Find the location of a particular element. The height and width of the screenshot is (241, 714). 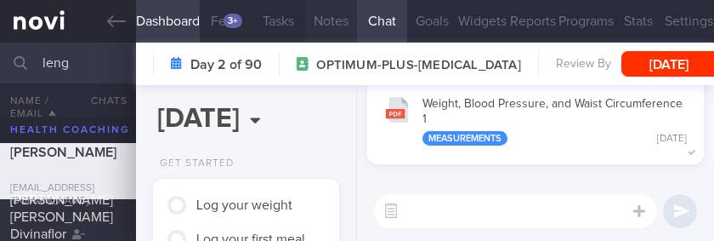

div: Weight, Blood Pressure, and Waist Circumference 1 is located at coordinates (554, 121).